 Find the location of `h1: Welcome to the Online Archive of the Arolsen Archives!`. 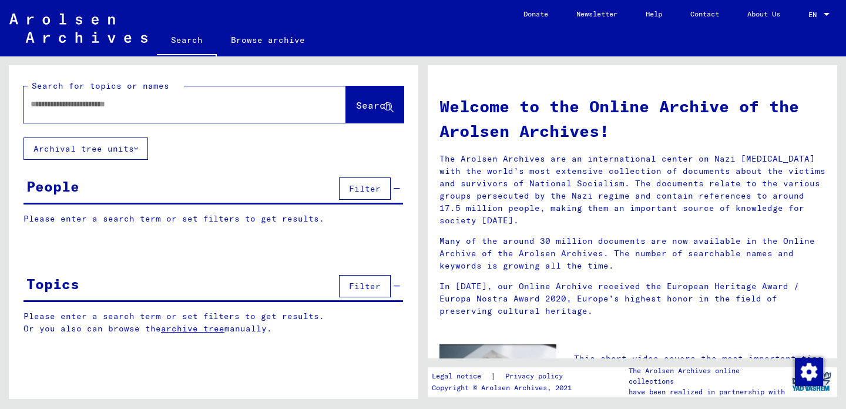

h1: Welcome to the Online Archive of the Arolsen Archives! is located at coordinates (632, 119).